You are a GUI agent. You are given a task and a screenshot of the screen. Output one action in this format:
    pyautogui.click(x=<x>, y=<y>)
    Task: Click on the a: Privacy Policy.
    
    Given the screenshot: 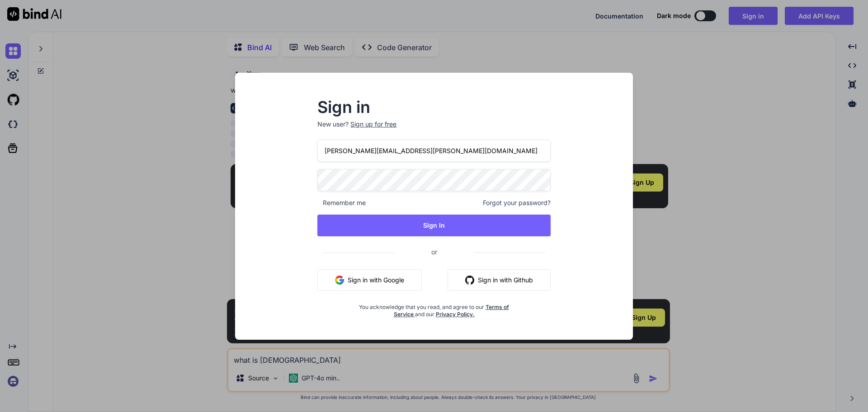 What is the action you would take?
    pyautogui.click(x=455, y=314)
    